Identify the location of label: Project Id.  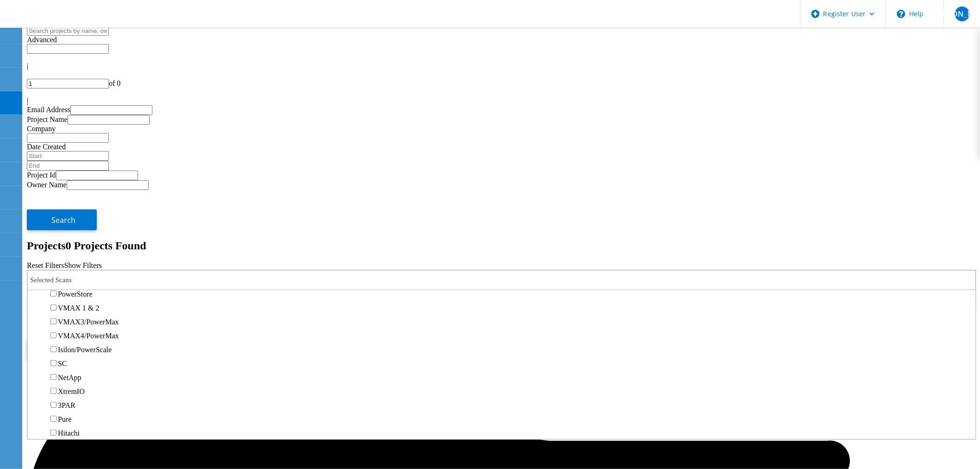
(41, 175).